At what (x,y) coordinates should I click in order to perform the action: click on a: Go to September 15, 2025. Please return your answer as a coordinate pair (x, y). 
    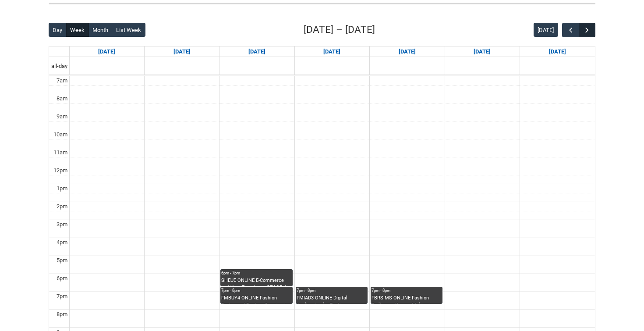
    Looking at the image, I should click on (182, 52).